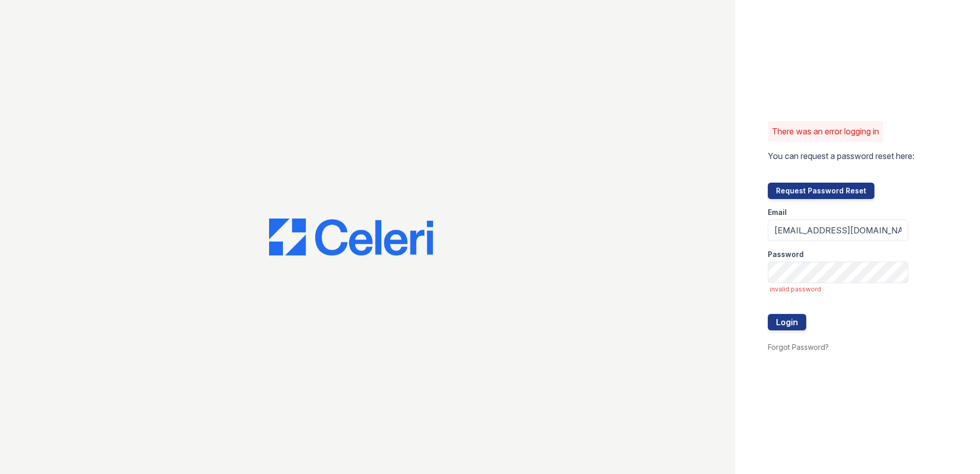 The width and height of the screenshot is (980, 474). Describe the element at coordinates (777, 212) in the screenshot. I see `label: Email` at that location.